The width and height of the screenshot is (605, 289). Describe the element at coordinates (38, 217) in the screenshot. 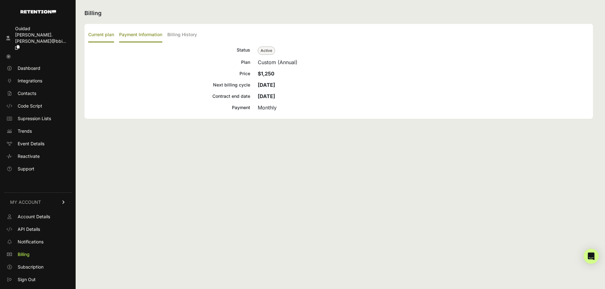

I see `a: Account Details` at that location.